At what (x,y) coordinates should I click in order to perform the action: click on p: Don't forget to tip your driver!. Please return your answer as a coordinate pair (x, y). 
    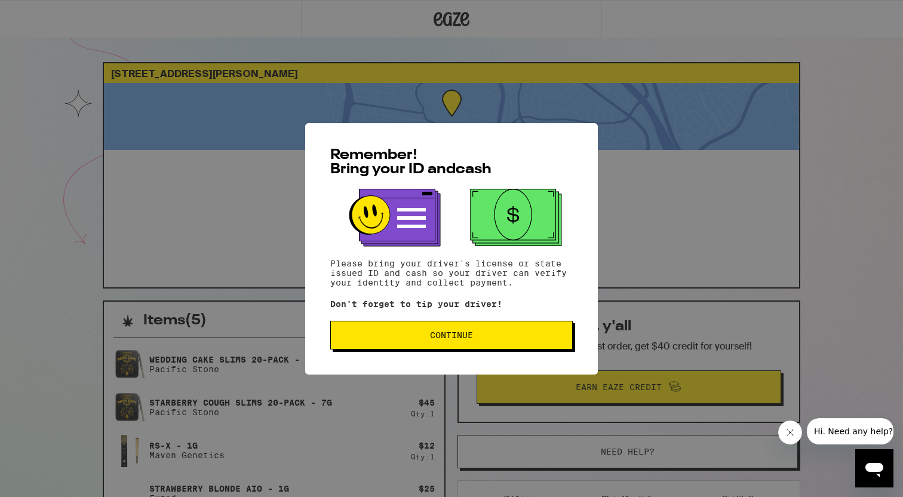
    Looking at the image, I should click on (451, 304).